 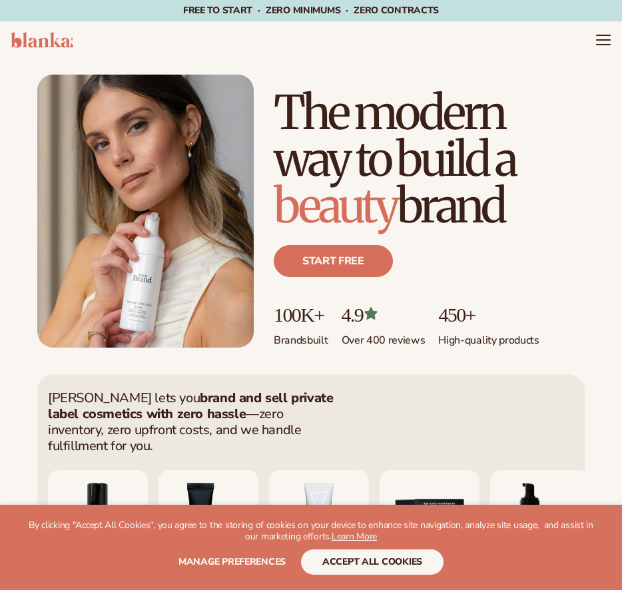 I want to click on h1: The modern way to build a brand, so click(x=429, y=159).